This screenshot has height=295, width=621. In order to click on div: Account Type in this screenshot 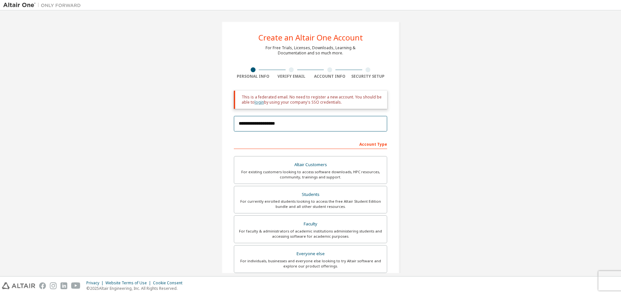, I will do `click(311, 144)`.